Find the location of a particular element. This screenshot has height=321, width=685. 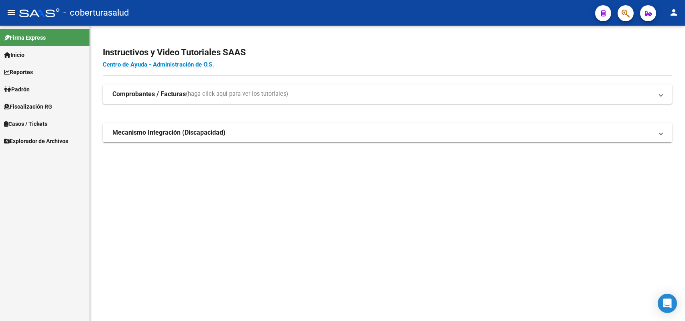

span: Inicio is located at coordinates (14, 55).